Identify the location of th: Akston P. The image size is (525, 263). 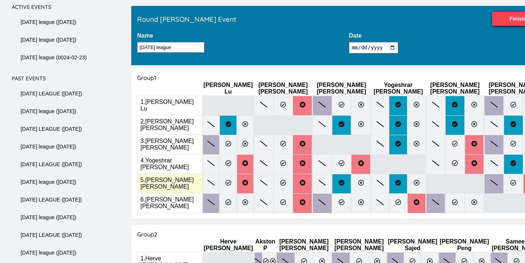
(265, 244).